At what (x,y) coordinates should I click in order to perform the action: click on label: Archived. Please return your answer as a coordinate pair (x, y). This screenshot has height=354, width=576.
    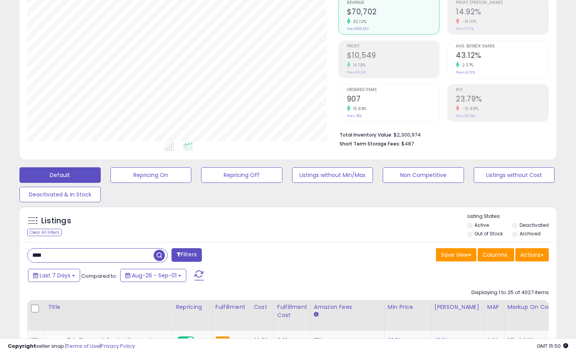
    Looking at the image, I should click on (530, 233).